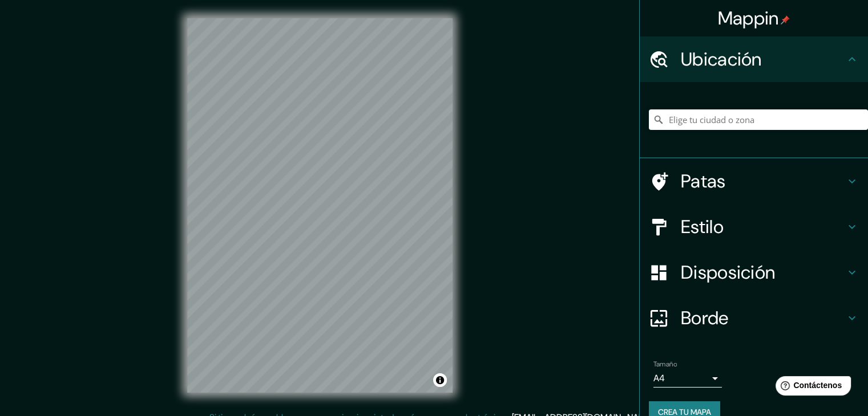 This screenshot has width=868, height=416. I want to click on div: Estilo, so click(753, 227).